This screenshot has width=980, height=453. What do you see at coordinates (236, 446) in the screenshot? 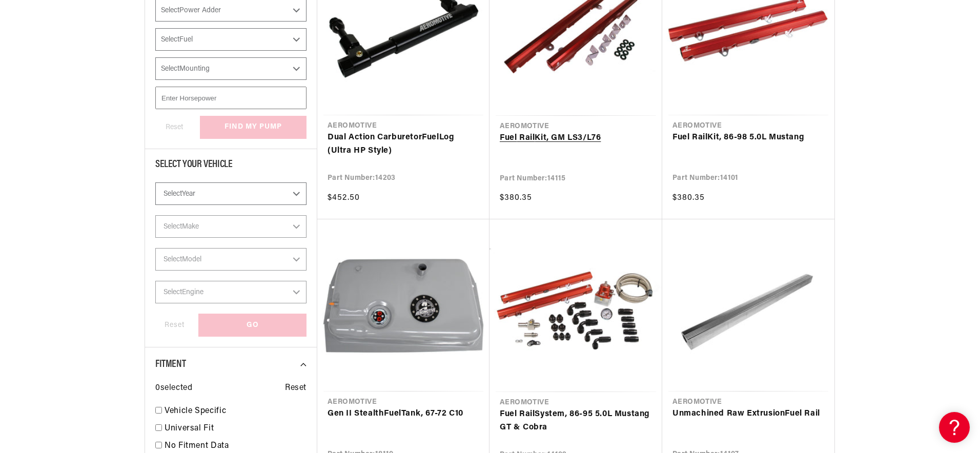
I see `a: No Fitment Data` at bounding box center [236, 446].